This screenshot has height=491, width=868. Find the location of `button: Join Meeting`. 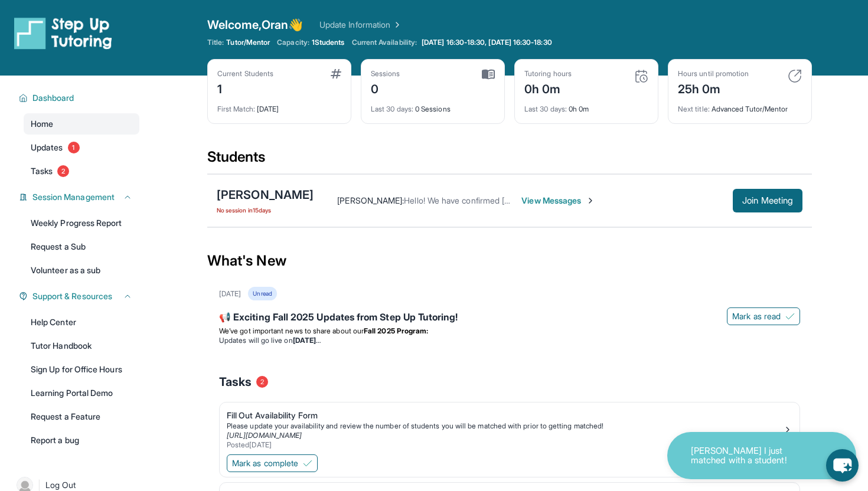

button: Join Meeting is located at coordinates (768, 201).